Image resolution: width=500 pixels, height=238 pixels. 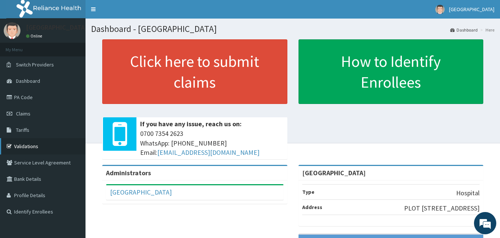 I want to click on span: Tariffs, so click(x=23, y=130).